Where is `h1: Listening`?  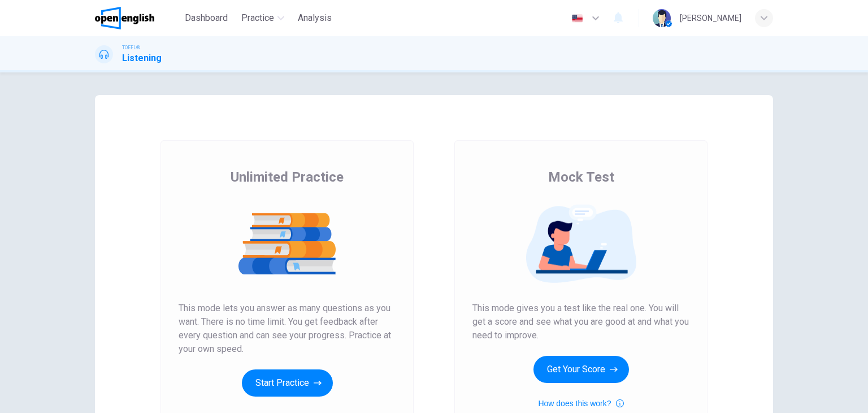 h1: Listening is located at coordinates (142, 58).